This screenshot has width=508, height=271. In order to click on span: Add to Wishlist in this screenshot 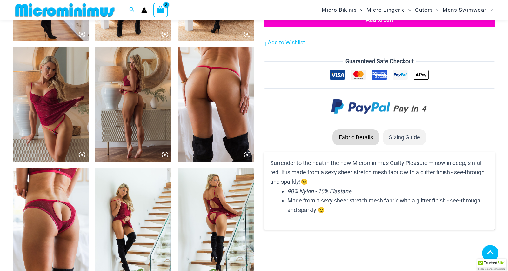, I will do `click(286, 42)`.